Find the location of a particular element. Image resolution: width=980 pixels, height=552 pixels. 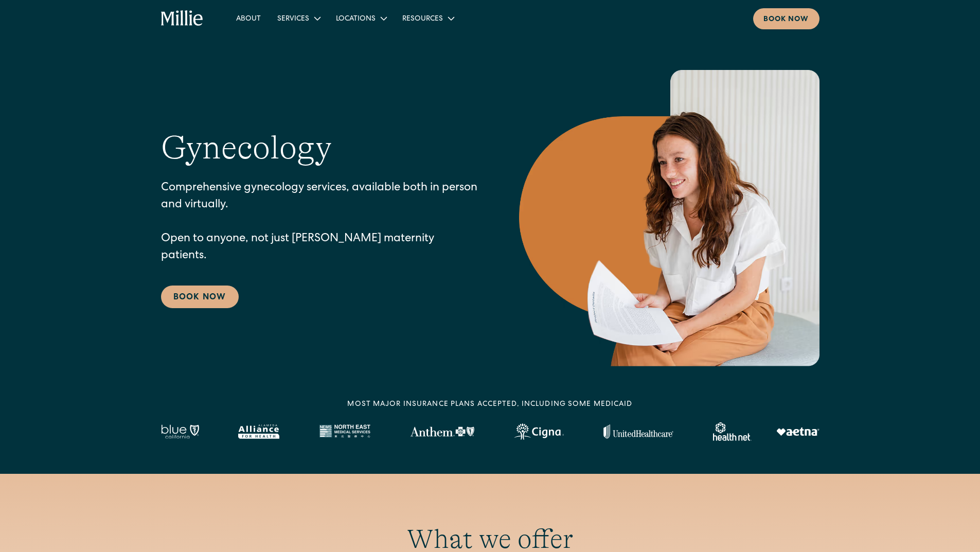

a: About is located at coordinates (248, 18).